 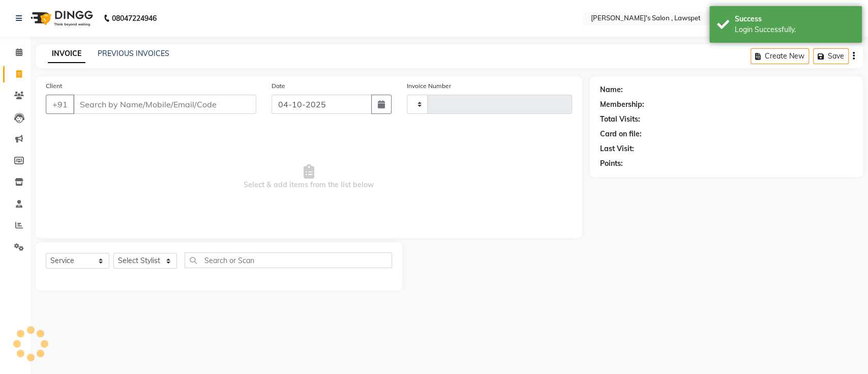 What do you see at coordinates (60, 104) in the screenshot?
I see `button: +91` at bounding box center [60, 104].